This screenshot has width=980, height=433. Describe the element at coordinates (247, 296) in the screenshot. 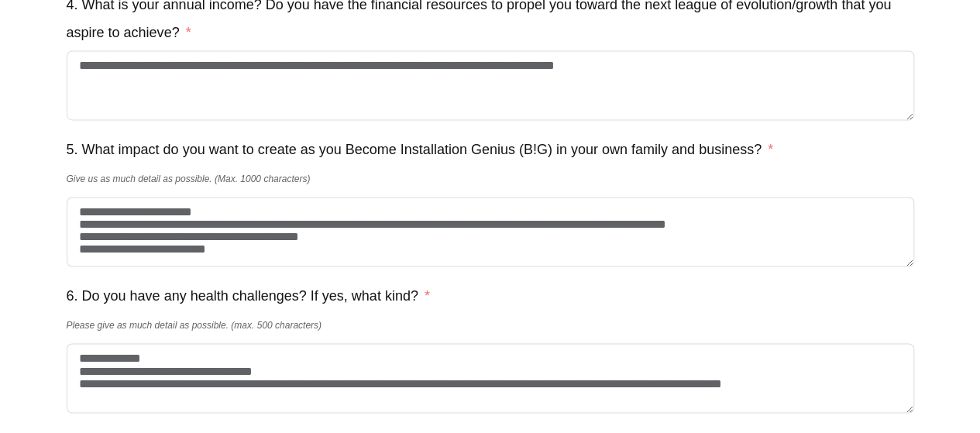

I see `label: 6. Do you have any health challenges? If yes, what kind?` at that location.